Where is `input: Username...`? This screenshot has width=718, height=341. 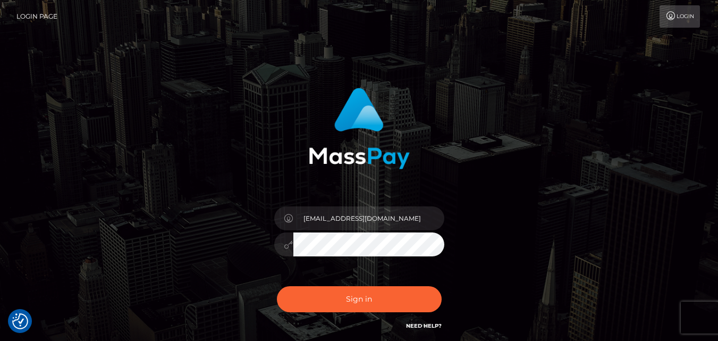 input: Username... is located at coordinates (369, 218).